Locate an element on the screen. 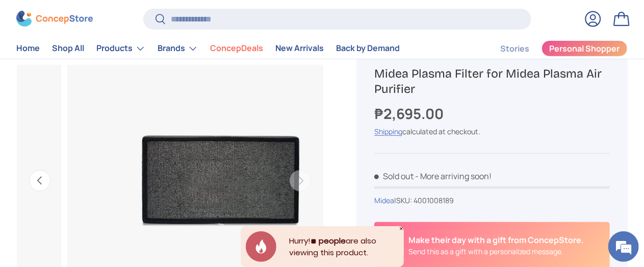 The image size is (644, 267). nav: Primary is located at coordinates (208, 49).